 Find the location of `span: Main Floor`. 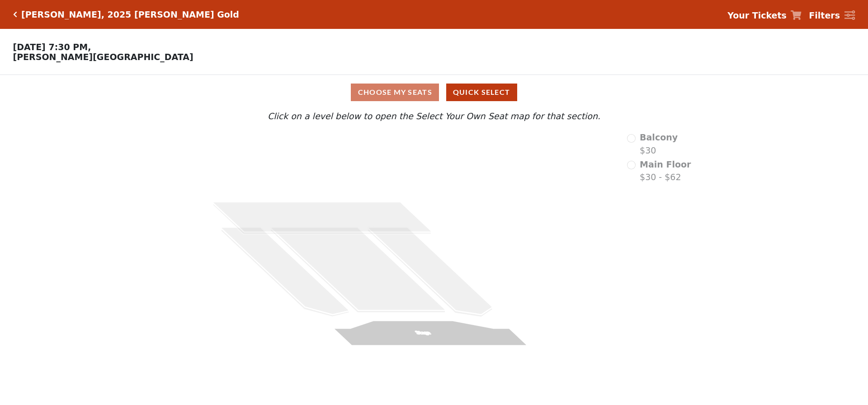

span: Main Floor is located at coordinates (665, 164).